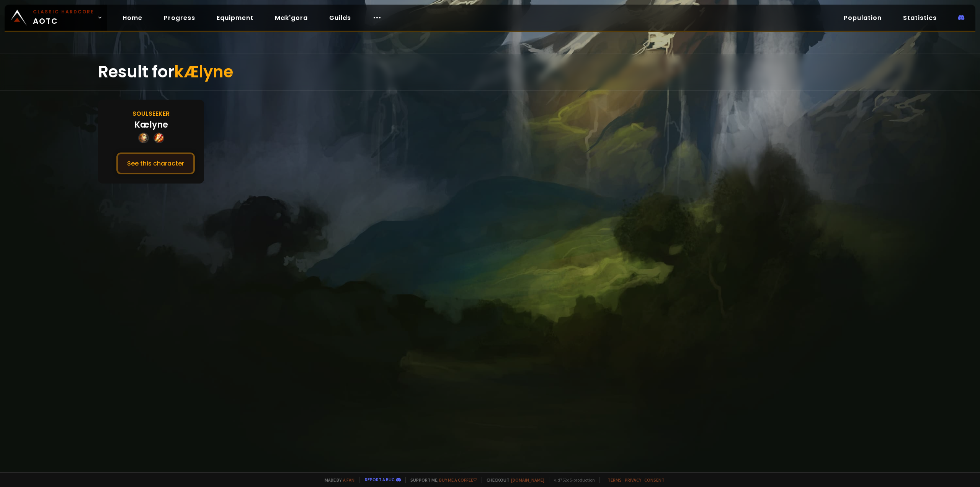 This screenshot has height=487, width=980. Describe the element at coordinates (204, 71) in the screenshot. I see `span: kÆlyne` at that location.